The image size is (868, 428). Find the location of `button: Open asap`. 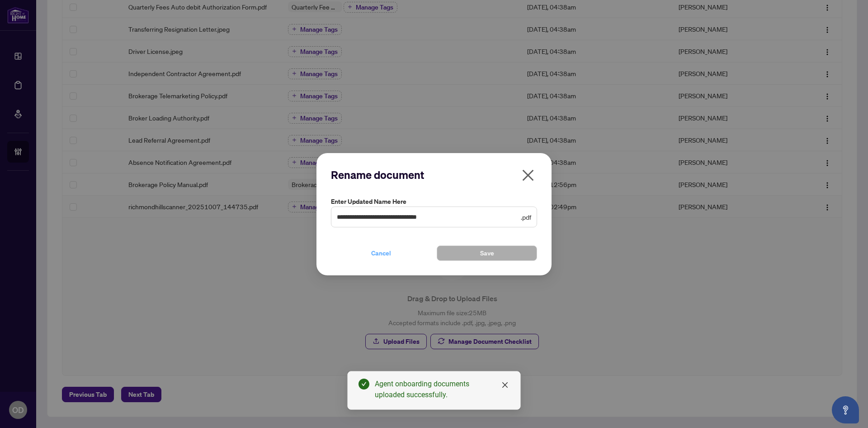

button: Open asap is located at coordinates (846, 409).